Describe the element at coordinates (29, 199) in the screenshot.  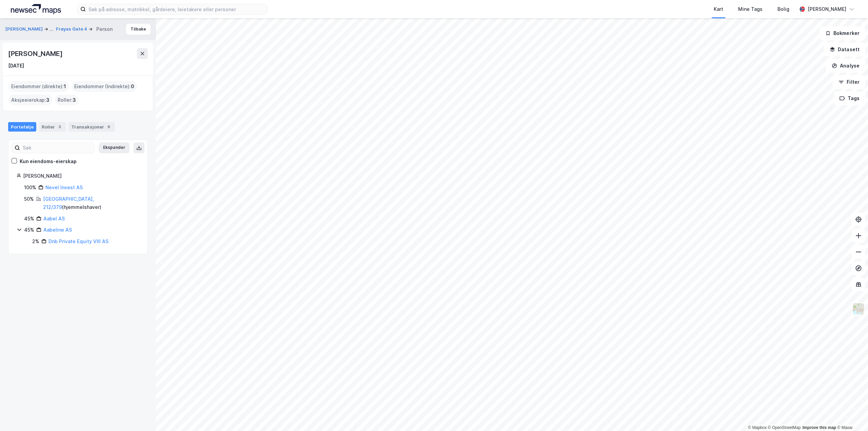
I see `div: 50%` at that location.